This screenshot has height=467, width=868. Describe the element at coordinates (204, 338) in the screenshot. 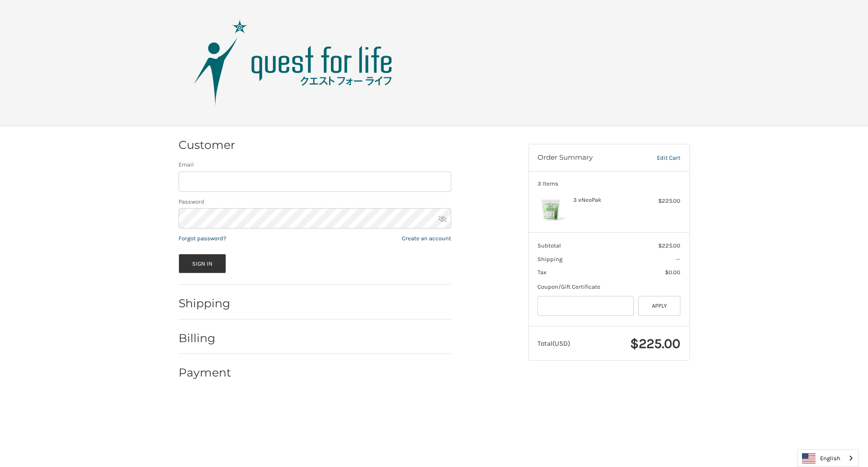

I see `h2: Billing` at that location.